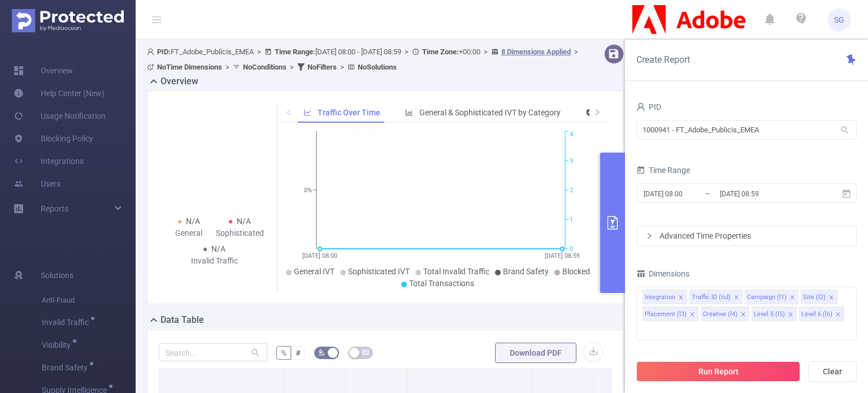 Image resolution: width=868 pixels, height=393 pixels. Describe the element at coordinates (839, 20) in the screenshot. I see `span: SG` at that location.